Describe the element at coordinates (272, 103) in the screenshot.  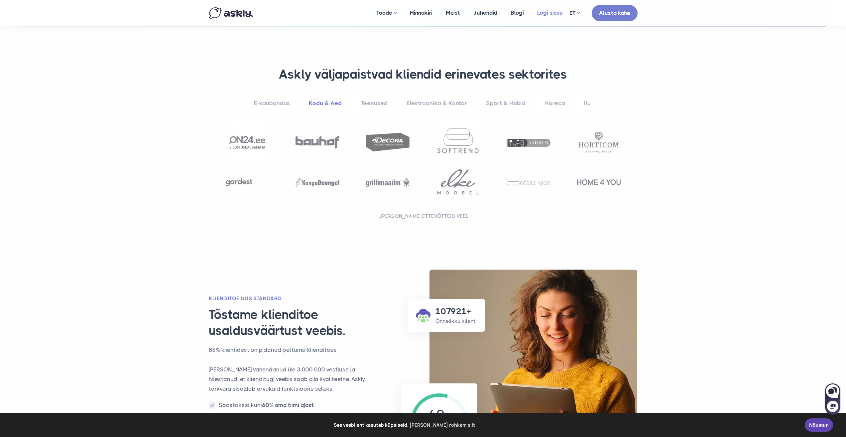
I see `a: E-kaubandus` at that location.